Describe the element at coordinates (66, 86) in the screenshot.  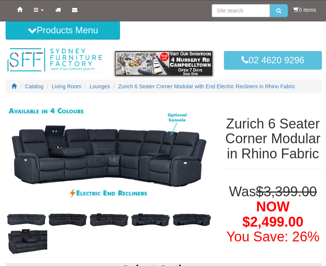
I see `span: Living Room` at that location.